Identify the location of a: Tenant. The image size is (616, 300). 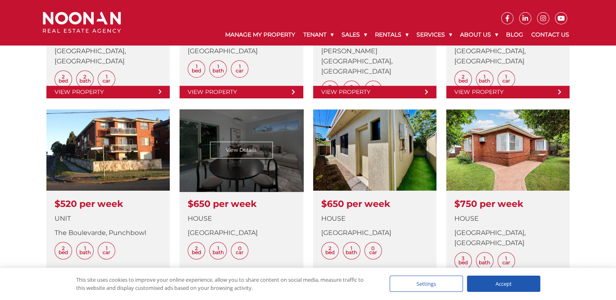
(318, 35).